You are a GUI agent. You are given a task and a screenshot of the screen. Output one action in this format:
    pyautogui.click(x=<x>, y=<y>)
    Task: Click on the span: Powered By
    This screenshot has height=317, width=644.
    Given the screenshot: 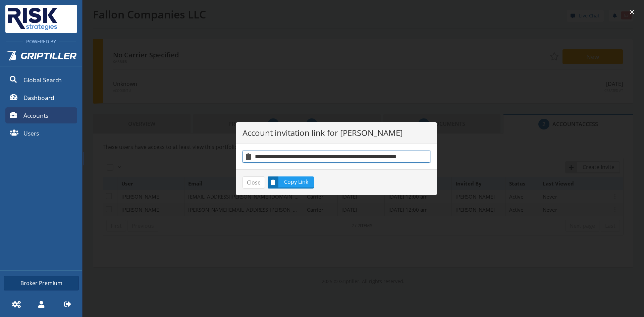 What is the action you would take?
    pyautogui.click(x=41, y=41)
    